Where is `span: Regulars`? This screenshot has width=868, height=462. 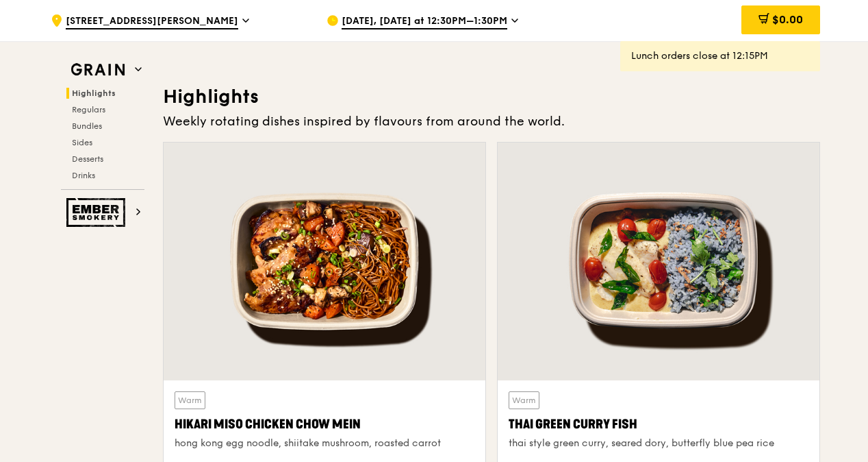 span: Regulars is located at coordinates (88, 110).